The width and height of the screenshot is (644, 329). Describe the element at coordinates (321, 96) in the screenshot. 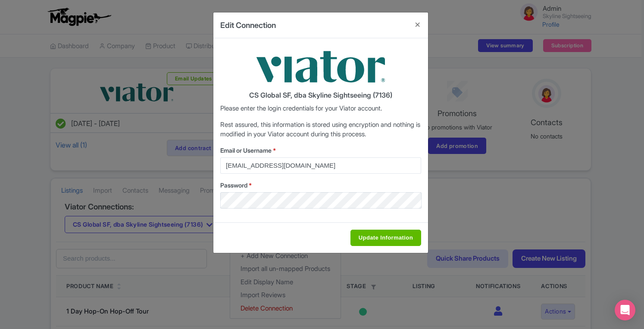

I see `h4: CS Global SF, dba Skyline Sightseeing (7136)` at that location.